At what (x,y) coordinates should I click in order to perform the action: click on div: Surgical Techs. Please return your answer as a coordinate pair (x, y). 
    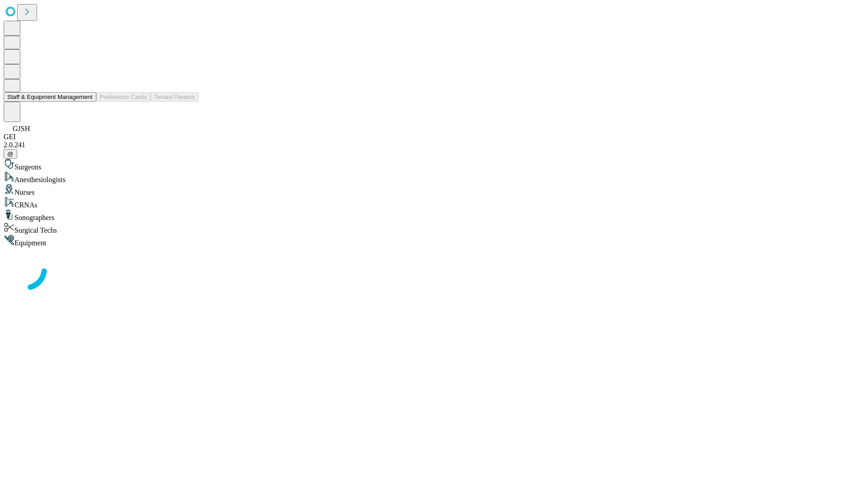
    Looking at the image, I should click on (434, 229).